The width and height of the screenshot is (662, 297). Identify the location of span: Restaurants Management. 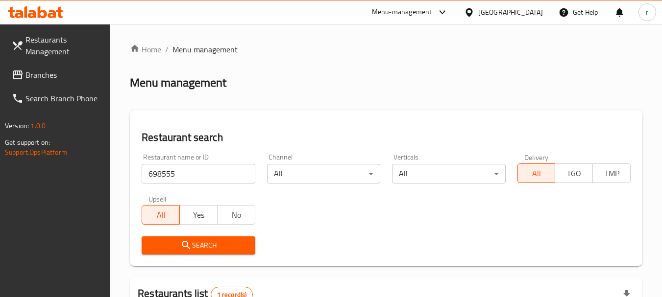
(64, 46).